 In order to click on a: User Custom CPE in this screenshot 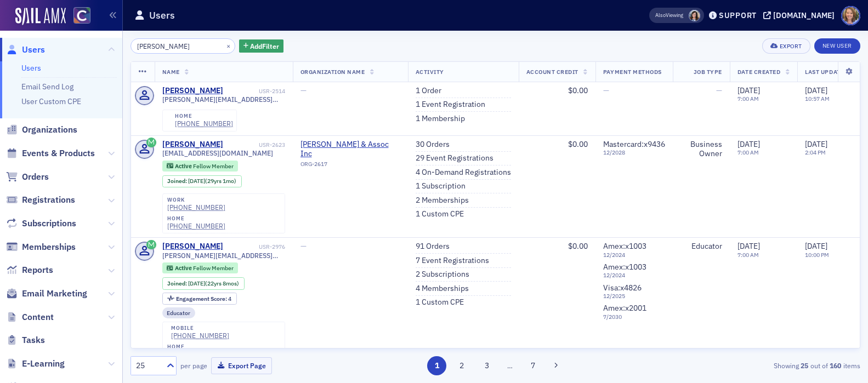, I will do `click(51, 101)`.